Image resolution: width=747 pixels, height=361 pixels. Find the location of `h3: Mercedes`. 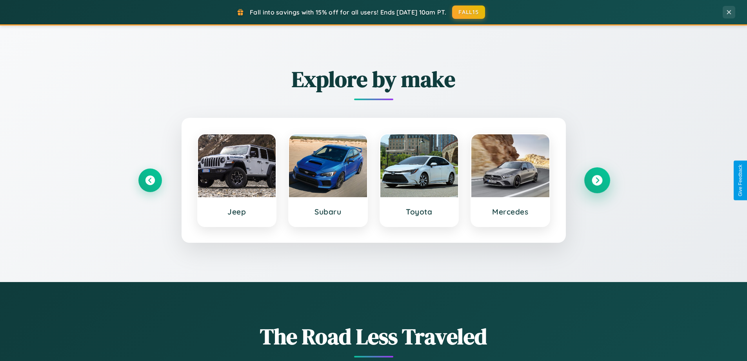

h3: Mercedes is located at coordinates (510, 211).